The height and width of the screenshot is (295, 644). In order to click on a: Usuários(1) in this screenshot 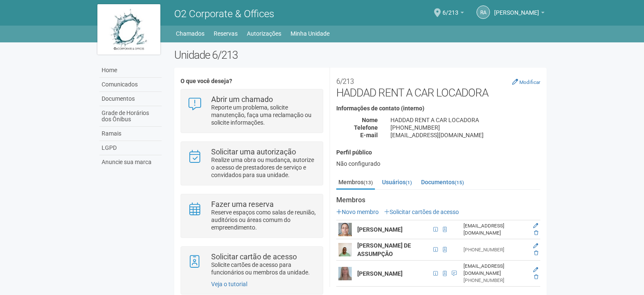, I will do `click(397, 182)`.